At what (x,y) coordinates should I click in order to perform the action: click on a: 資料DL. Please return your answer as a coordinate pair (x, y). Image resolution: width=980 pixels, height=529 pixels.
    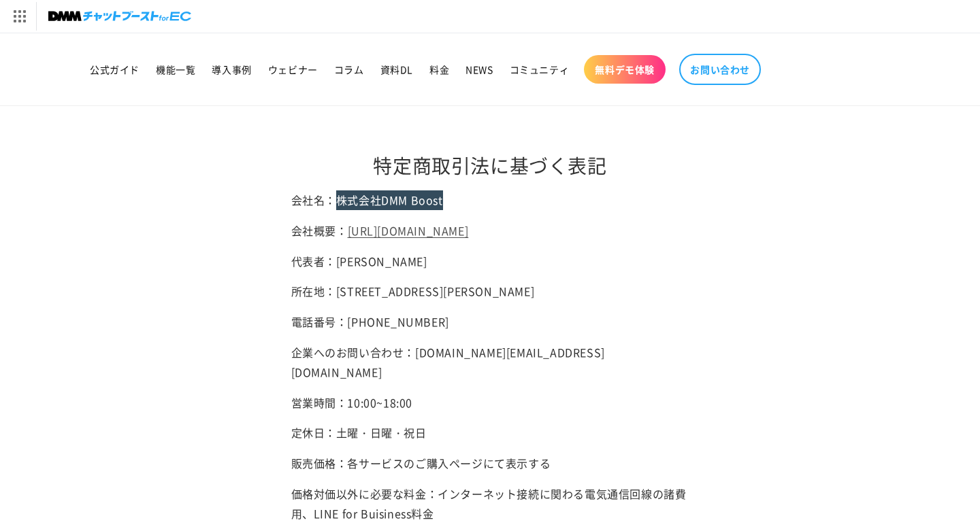
    Looking at the image, I should click on (397, 70).